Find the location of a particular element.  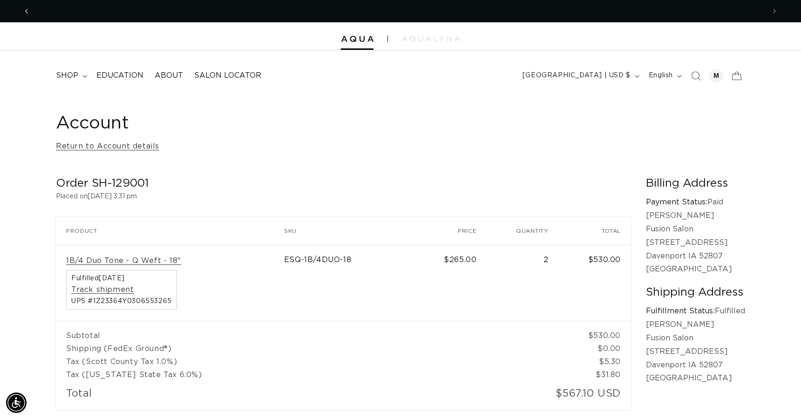

span: English is located at coordinates (661, 75).